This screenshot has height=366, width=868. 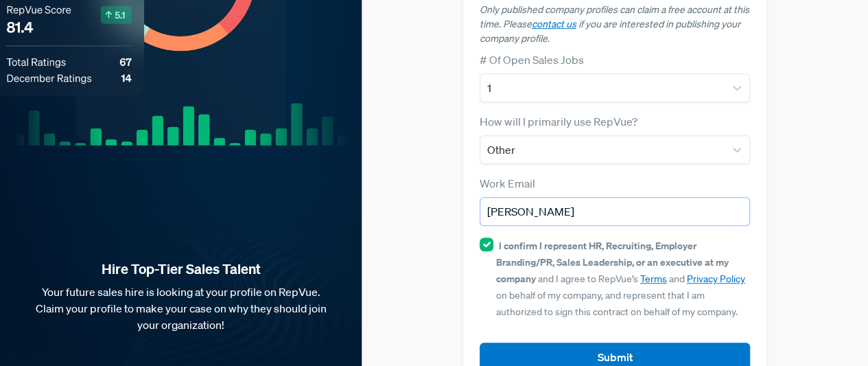 I want to click on input: Email, so click(x=615, y=212).